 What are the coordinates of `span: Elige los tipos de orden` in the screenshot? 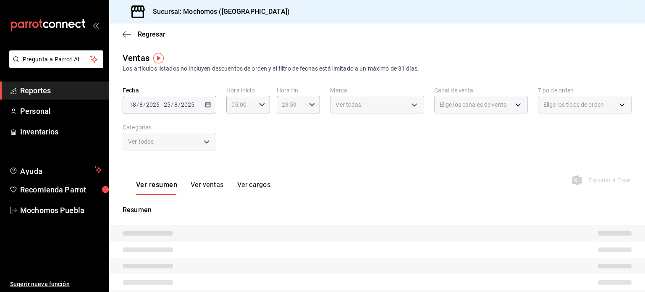 It's located at (573, 105).